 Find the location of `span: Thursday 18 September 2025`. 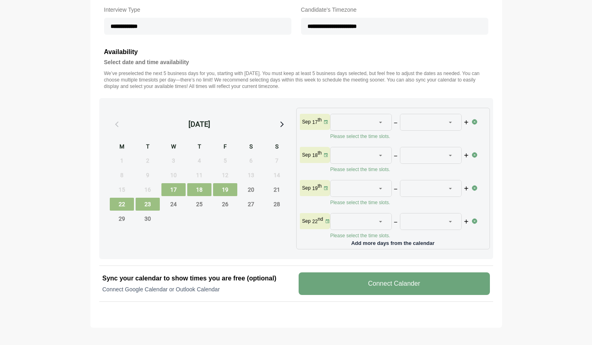

span: Thursday 18 September 2025 is located at coordinates (199, 190).